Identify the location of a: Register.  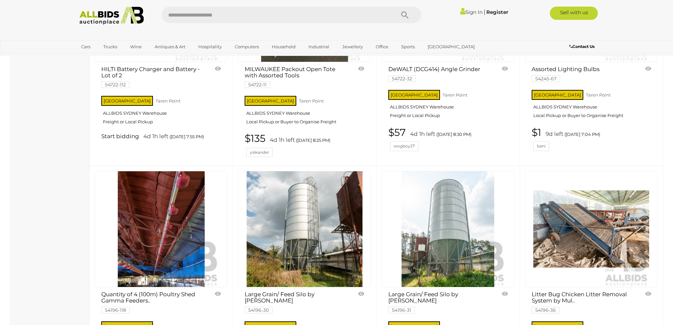
(497, 12).